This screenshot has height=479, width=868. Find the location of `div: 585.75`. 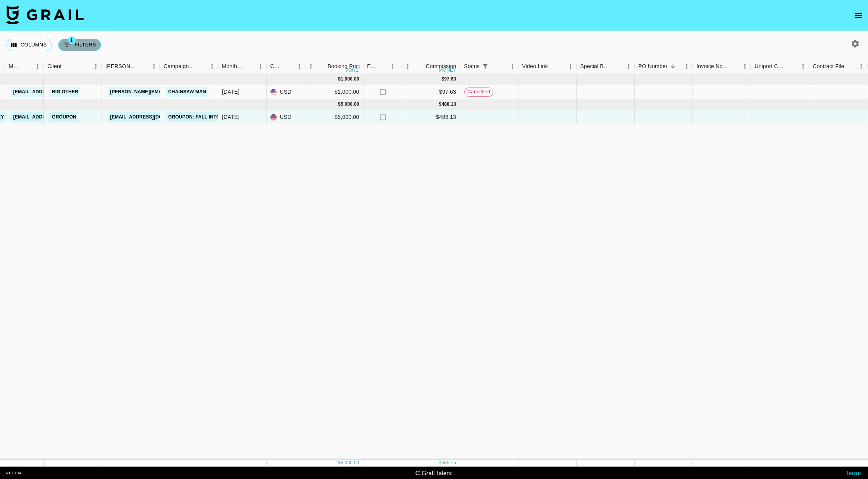

div: 585.75 is located at coordinates (449, 463).